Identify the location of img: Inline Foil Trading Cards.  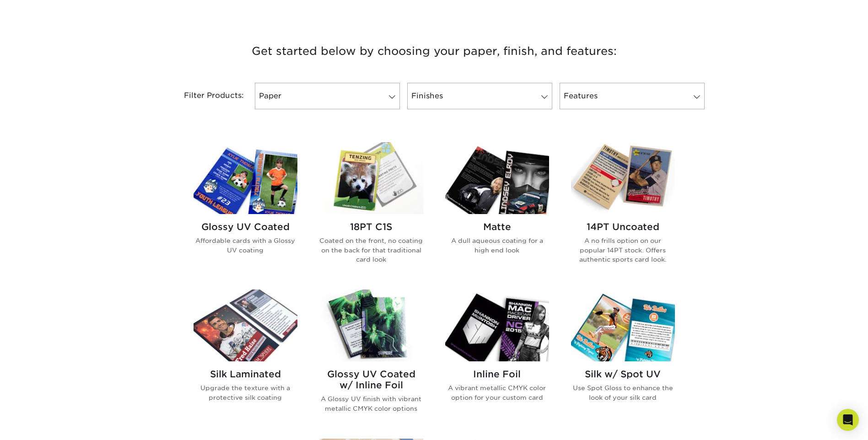
(497, 325).